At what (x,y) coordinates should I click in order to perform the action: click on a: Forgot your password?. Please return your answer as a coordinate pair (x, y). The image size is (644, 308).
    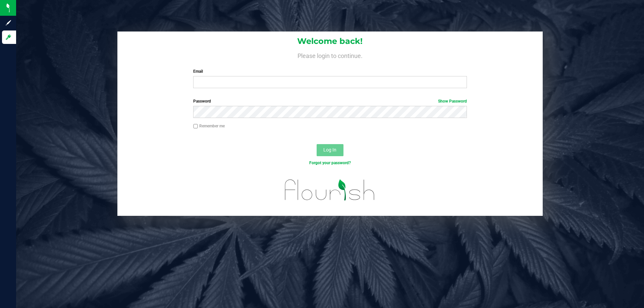
    Looking at the image, I should click on (330, 163).